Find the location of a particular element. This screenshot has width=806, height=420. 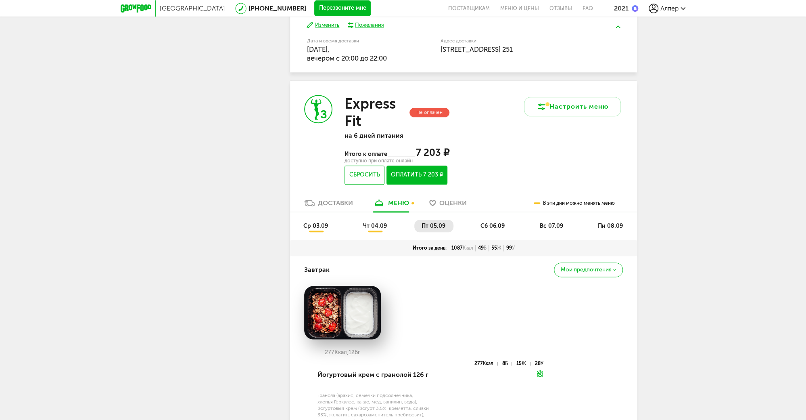

div: 2021 is located at coordinates (621, 8).